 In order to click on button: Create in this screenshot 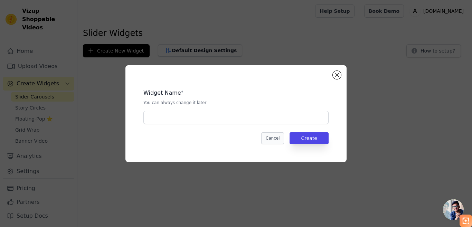, I will do `click(309, 138)`.